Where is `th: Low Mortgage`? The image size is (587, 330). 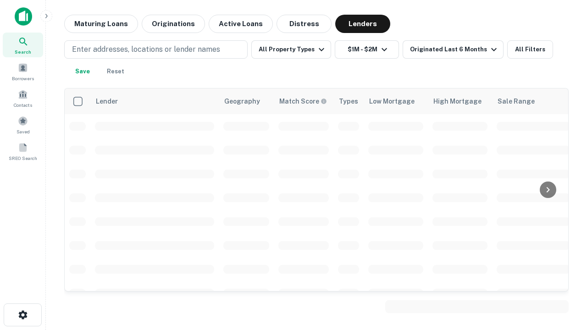
th: Low Mortgage is located at coordinates (395, 101).